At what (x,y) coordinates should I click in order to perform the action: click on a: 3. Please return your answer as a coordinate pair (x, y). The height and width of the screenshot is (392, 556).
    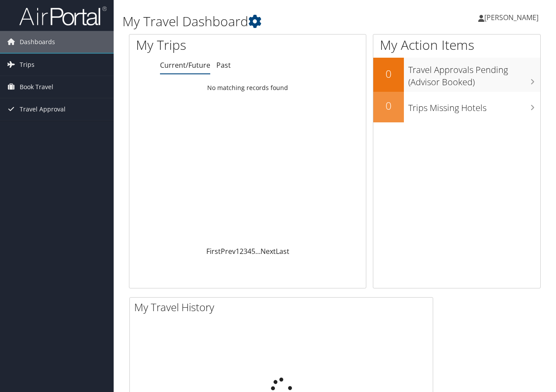
    Looking at the image, I should click on (245, 251).